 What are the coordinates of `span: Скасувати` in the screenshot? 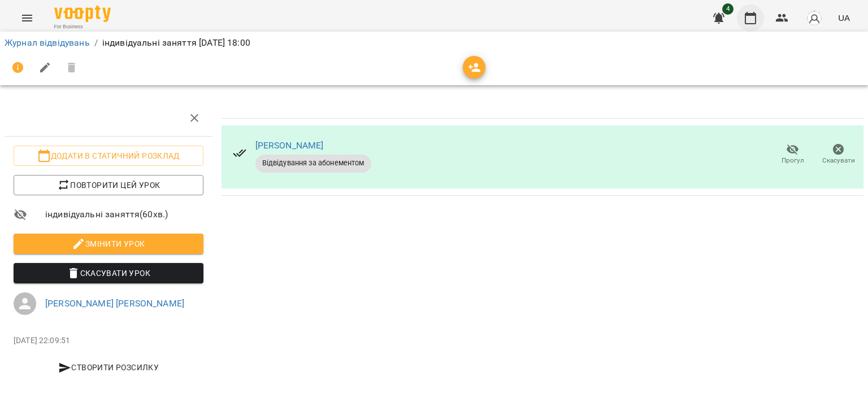 It's located at (839, 160).